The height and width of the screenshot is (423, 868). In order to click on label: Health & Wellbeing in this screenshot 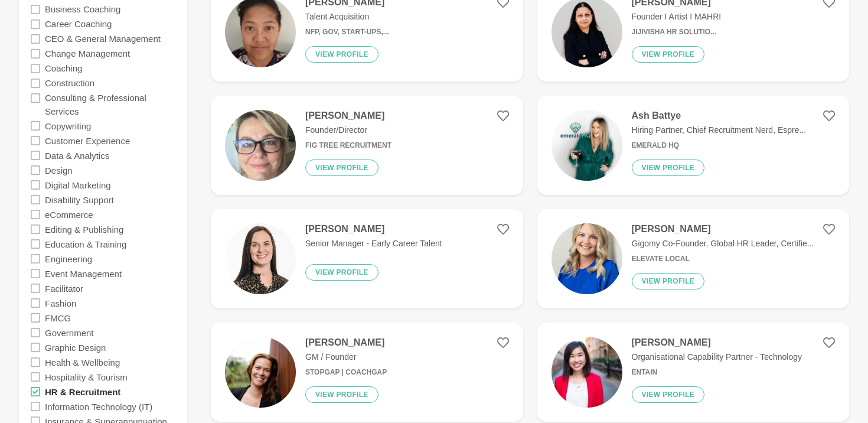, I will do `click(82, 362)`.